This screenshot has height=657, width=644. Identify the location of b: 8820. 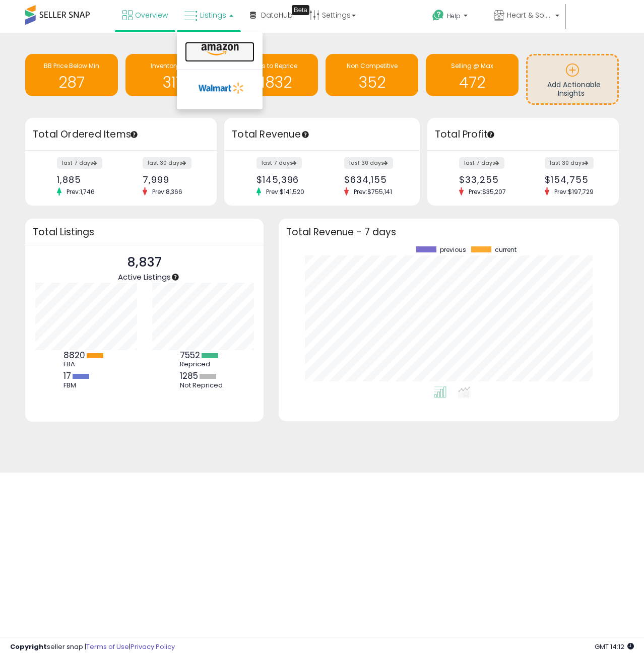
(74, 356).